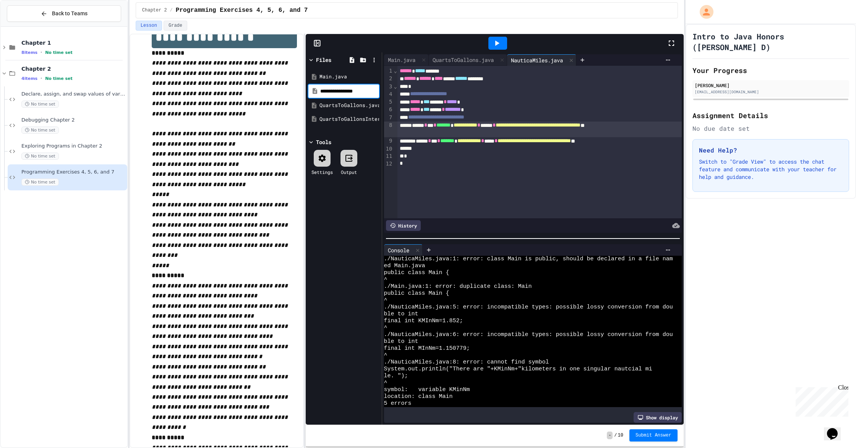 The height and width of the screenshot is (448, 856). Describe the element at coordinates (389, 141) in the screenshot. I see `div: 9` at that location.